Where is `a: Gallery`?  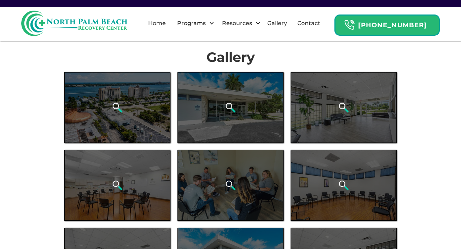 a: Gallery is located at coordinates (277, 23).